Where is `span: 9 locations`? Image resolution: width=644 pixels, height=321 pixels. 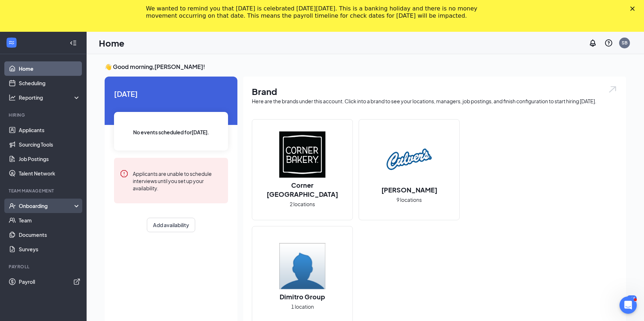
span: 9 locations is located at coordinates (409, 200).